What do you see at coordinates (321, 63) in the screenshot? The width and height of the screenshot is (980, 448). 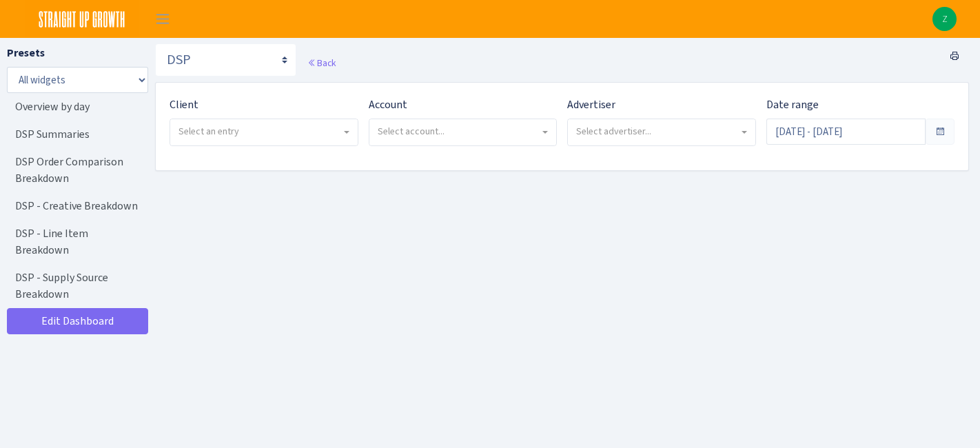 I see `a: Back` at bounding box center [321, 63].